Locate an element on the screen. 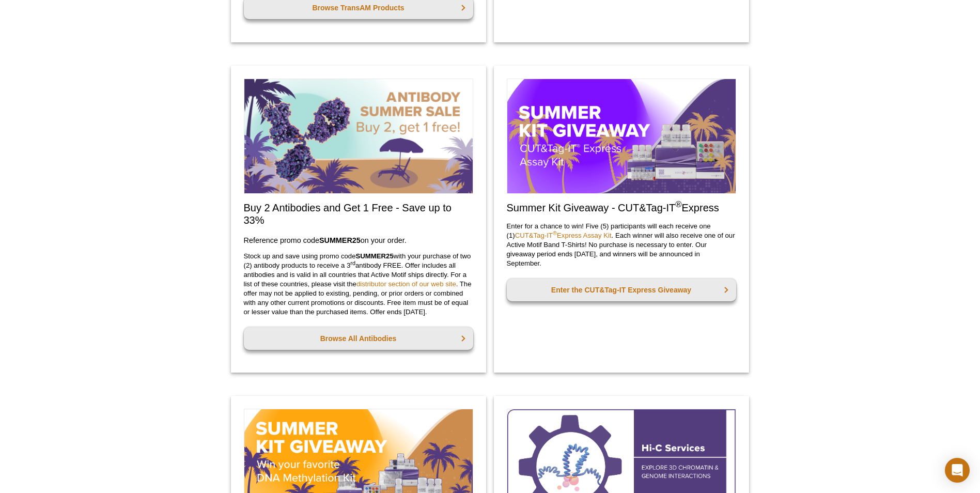 The image size is (980, 493). p: Stock up and save using promo code with your purchase of two (2) antibody products to receive a 3... is located at coordinates (359, 284).